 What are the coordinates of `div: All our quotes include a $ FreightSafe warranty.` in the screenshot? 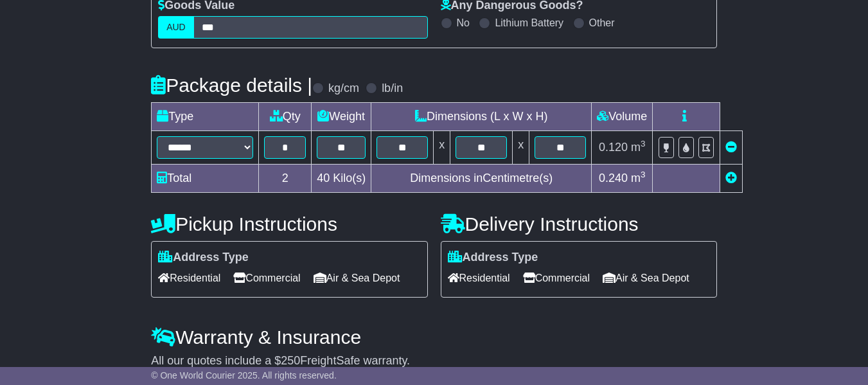 It's located at (433, 361).